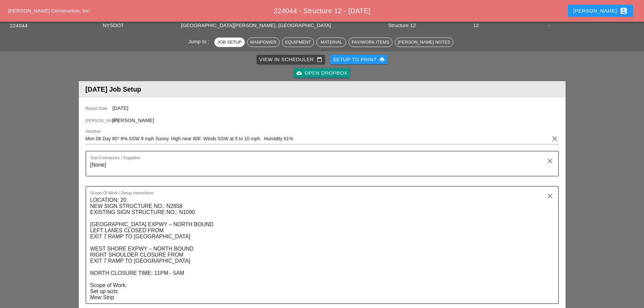  Describe the element at coordinates (317, 139) in the screenshot. I see `input: Weather` at that location.